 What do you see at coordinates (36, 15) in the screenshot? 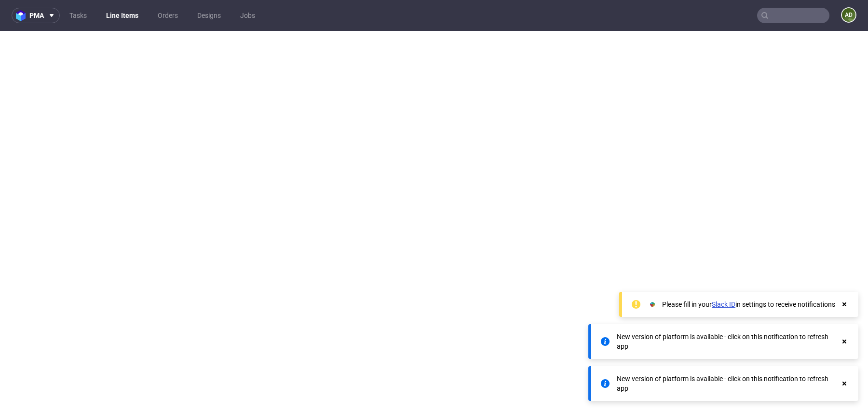
I see `button: pma` at bounding box center [36, 15].